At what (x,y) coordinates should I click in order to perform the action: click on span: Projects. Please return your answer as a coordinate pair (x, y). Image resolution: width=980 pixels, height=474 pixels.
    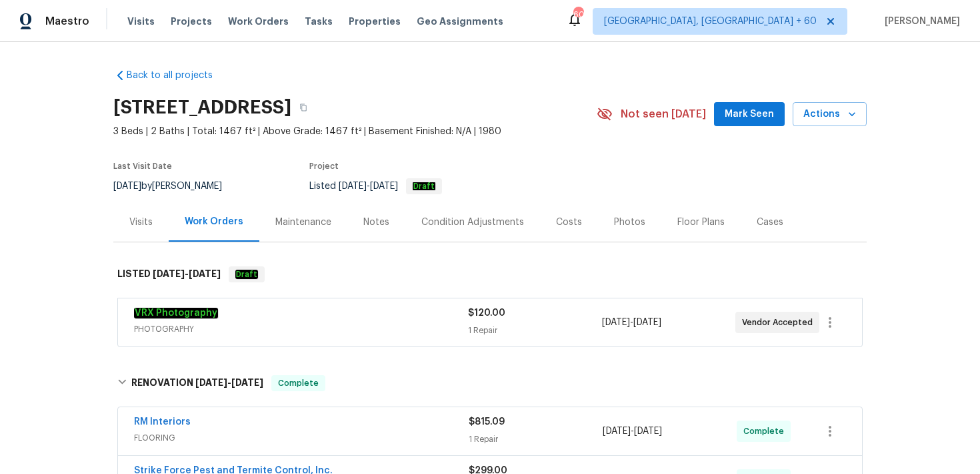
    Looking at the image, I should click on (191, 21).